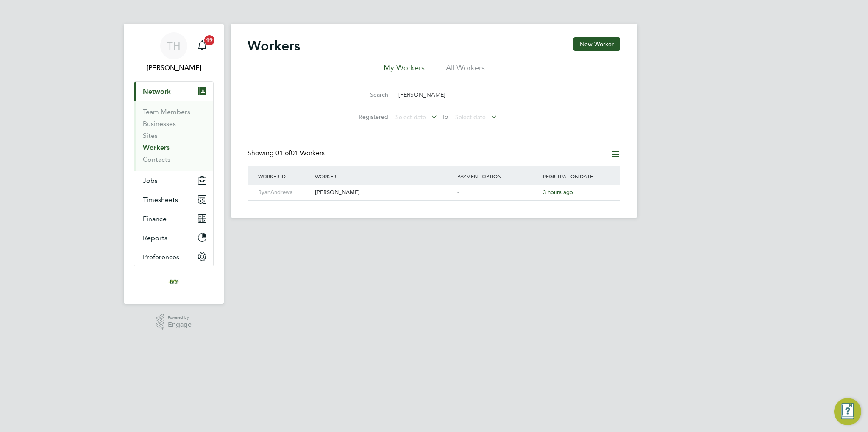 The image size is (868, 432). What do you see at coordinates (174, 322) in the screenshot?
I see `a: Powered byEngage` at bounding box center [174, 322].